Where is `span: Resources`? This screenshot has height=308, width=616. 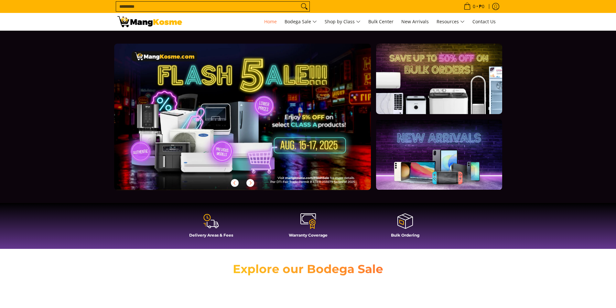 span: Resources is located at coordinates (450, 22).